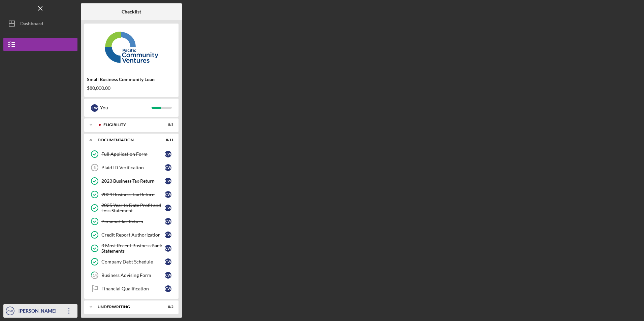 This screenshot has height=321, width=644. Describe the element at coordinates (95, 167) in the screenshot. I see `tspan: 6` at that location.